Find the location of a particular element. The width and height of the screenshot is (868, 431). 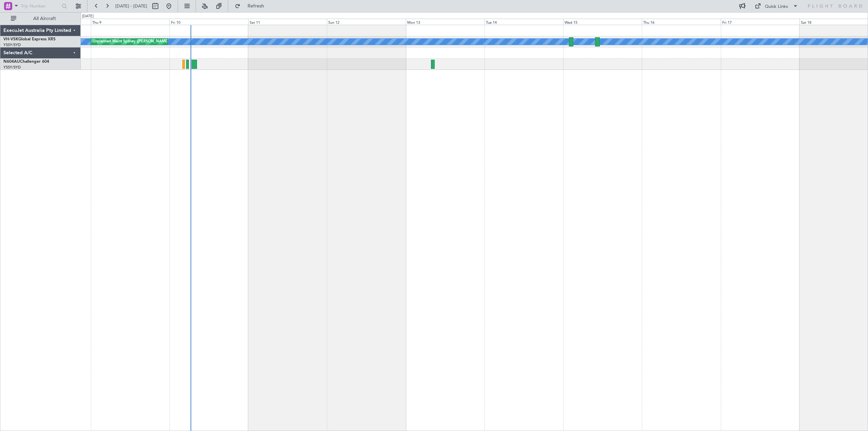

div: Thu 9 is located at coordinates (130, 22).